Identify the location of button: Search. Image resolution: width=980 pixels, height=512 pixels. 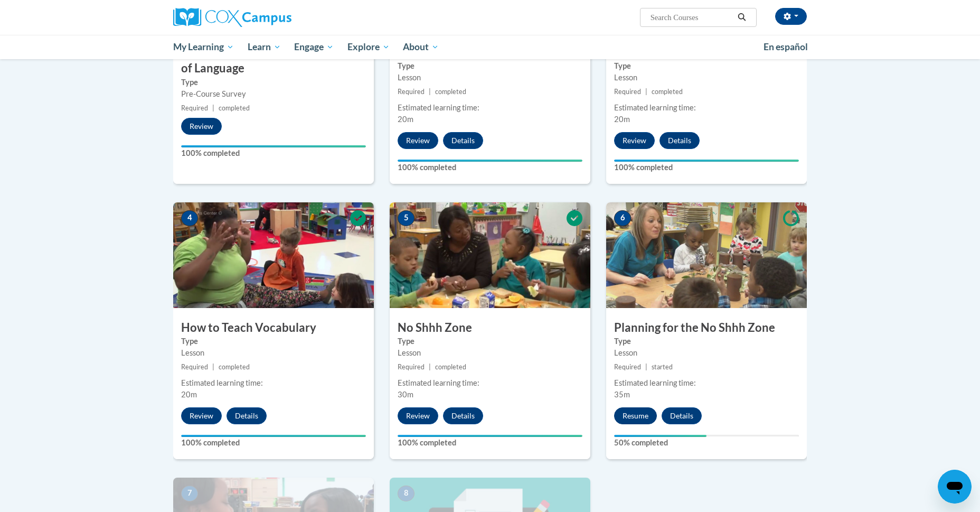
(741, 17).